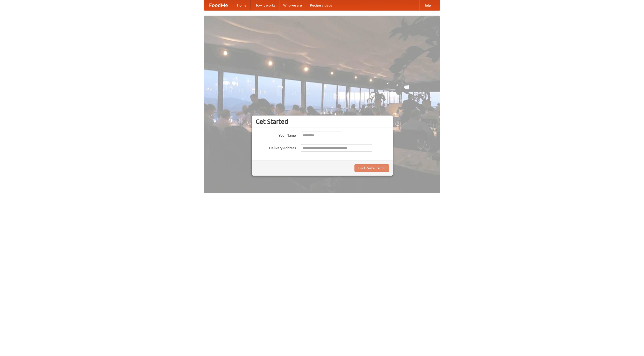  I want to click on button: Find Restaurants!, so click(371, 168).